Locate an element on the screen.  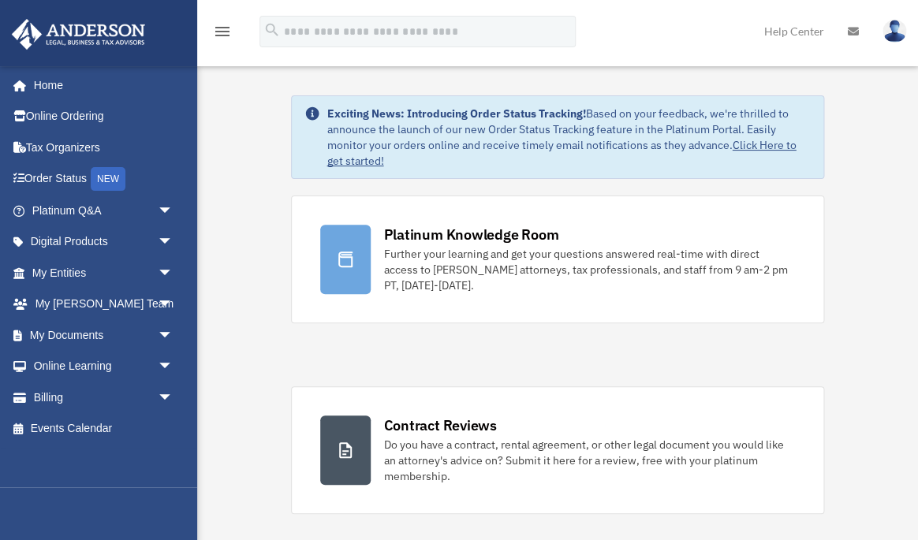
a: My Entitiesarrow_drop_down is located at coordinates (104, 273).